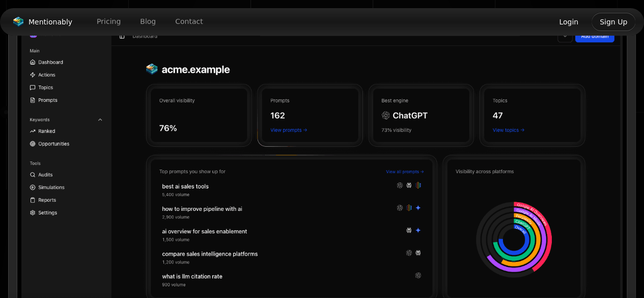  Describe the element at coordinates (108, 21) in the screenshot. I see `a: Pricing` at that location.